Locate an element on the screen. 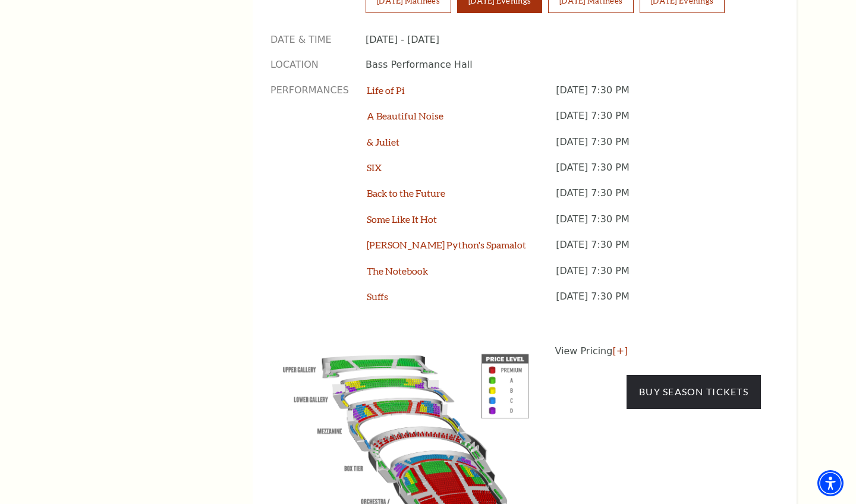 The image size is (856, 504). a: Suffs is located at coordinates (378, 296).